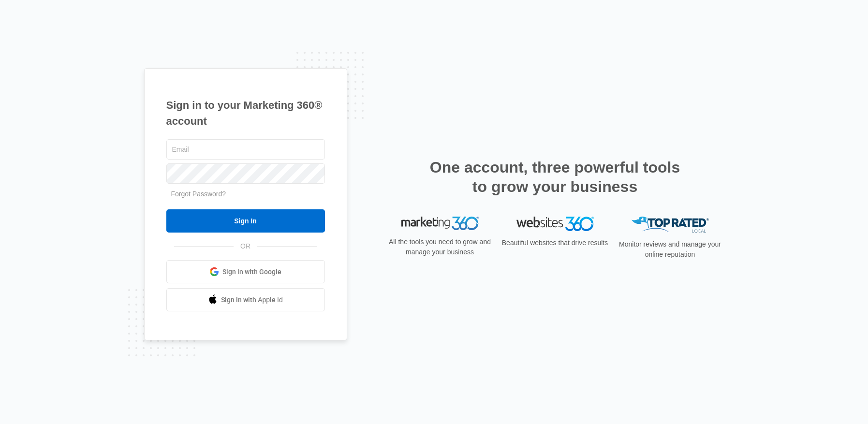 The image size is (868, 424). Describe the element at coordinates (670, 224) in the screenshot. I see `img: Top Rated Local` at that location.